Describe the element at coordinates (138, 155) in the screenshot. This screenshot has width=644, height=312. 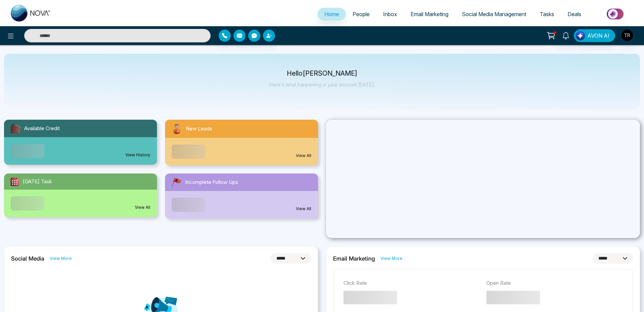
I see `a: View History` at that location.